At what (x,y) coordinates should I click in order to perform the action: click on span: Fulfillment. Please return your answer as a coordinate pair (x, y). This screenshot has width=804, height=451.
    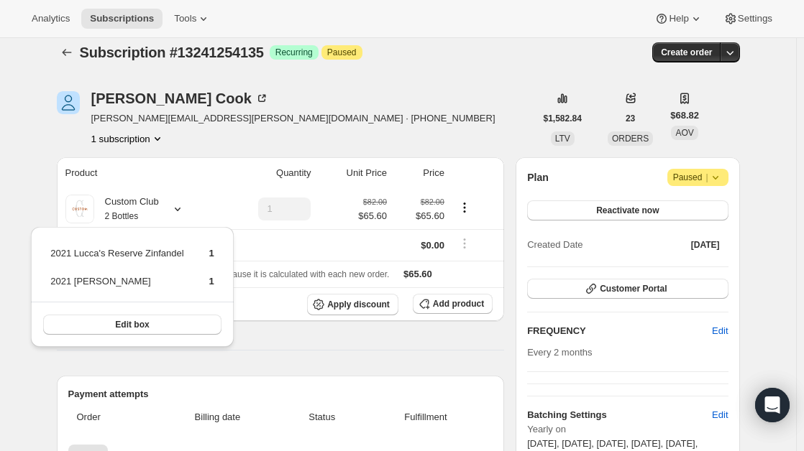
    Looking at the image, I should click on (426, 418).